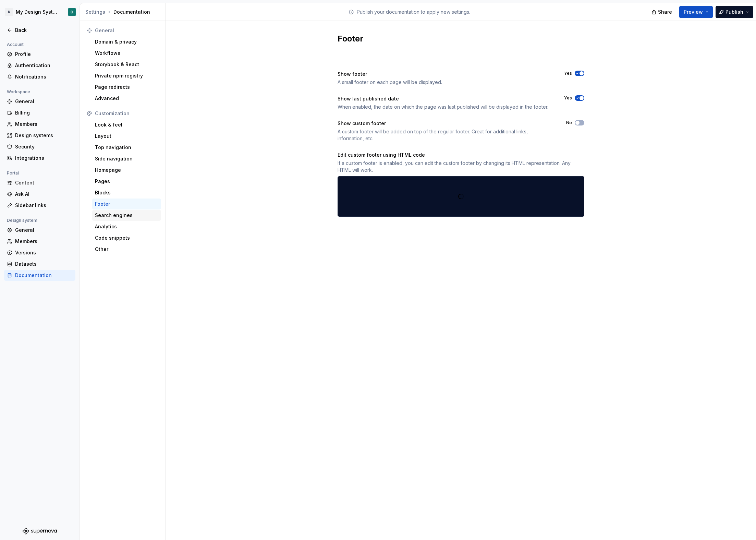 This screenshot has height=540, width=756. Describe the element at coordinates (40, 65) in the screenshot. I see `a: Authentication` at that location.